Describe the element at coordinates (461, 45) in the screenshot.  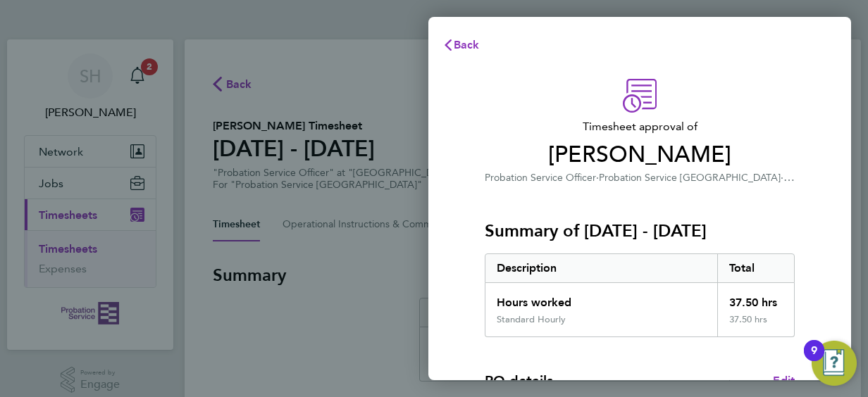
I see `button: Back` at that location.